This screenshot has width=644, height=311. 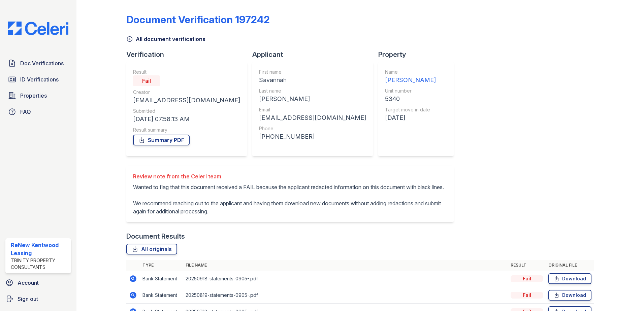 I want to click on div: Document Results, so click(x=156, y=236).